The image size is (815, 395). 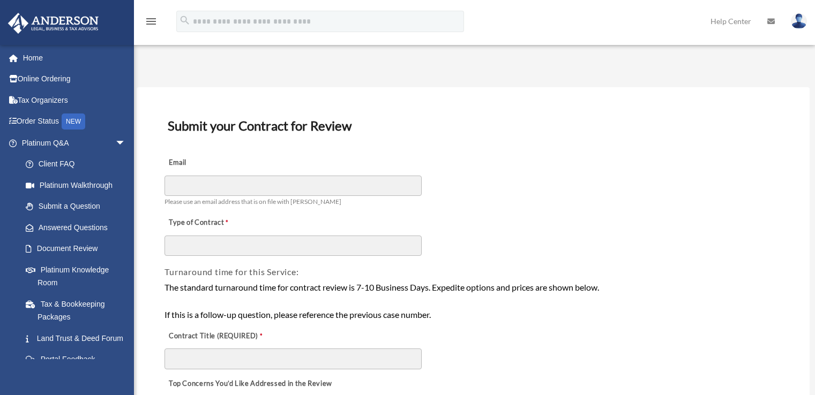 I want to click on a: Portal Feedback, so click(x=78, y=360).